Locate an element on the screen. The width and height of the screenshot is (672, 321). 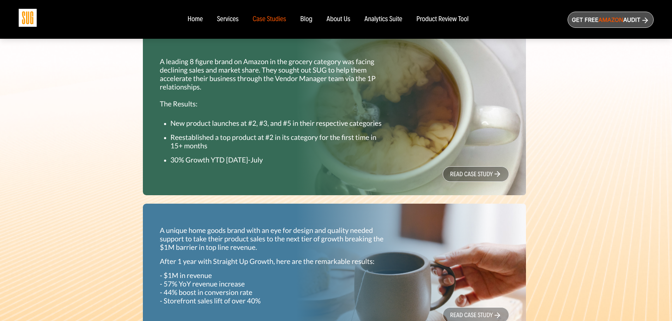
a: Product Review Tool is located at coordinates (442, 19).